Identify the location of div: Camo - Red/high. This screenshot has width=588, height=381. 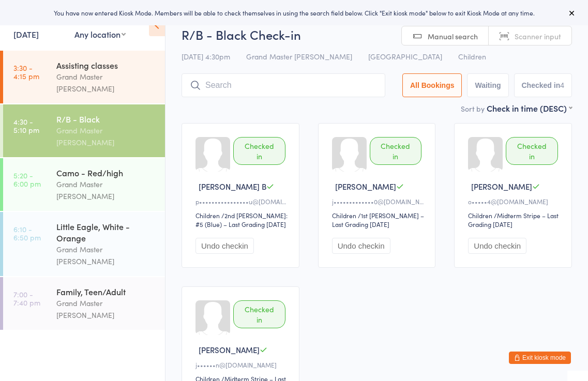
(106, 173).